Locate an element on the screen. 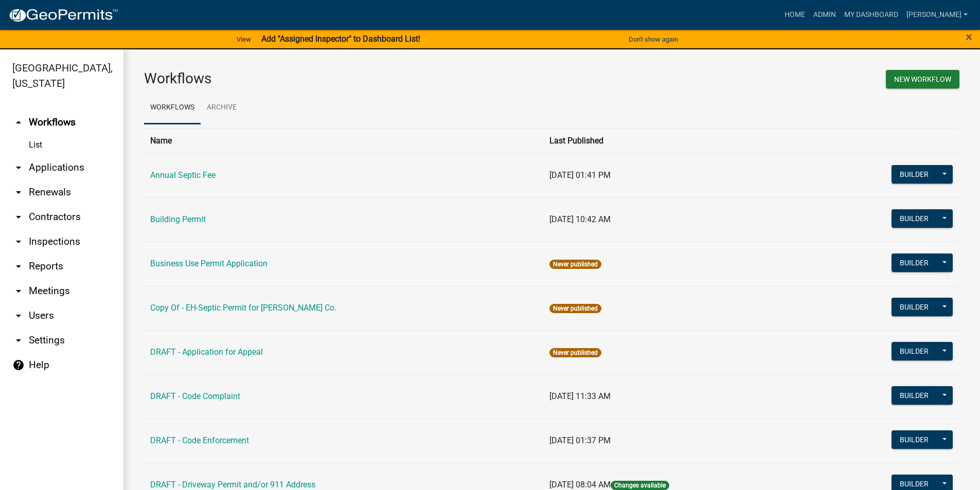 The image size is (980, 490). button: New Workflow is located at coordinates (922, 79).